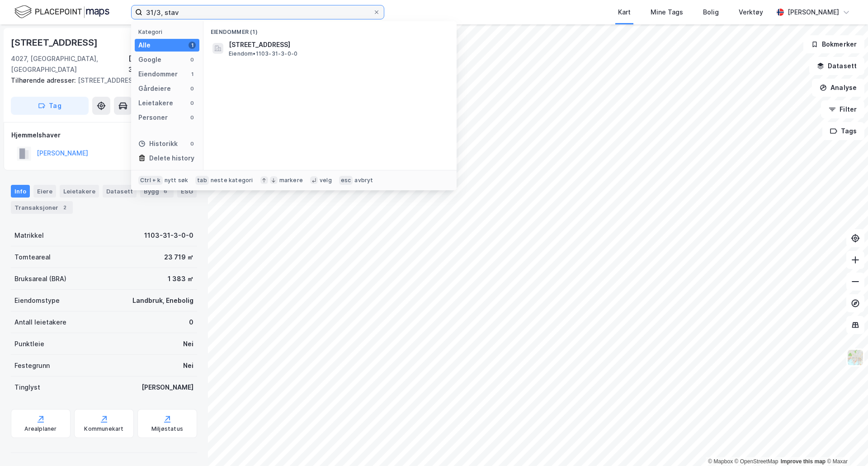 Image resolution: width=868 pixels, height=466 pixels. What do you see at coordinates (711, 12) in the screenshot?
I see `div: Bolig` at bounding box center [711, 12].